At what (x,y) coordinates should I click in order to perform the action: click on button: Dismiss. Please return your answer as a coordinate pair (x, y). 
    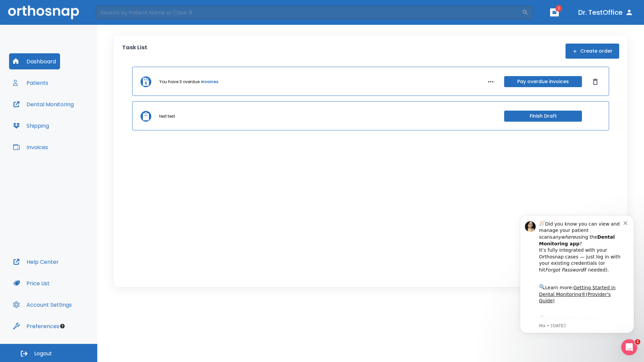
    Looking at the image, I should click on (595, 82).